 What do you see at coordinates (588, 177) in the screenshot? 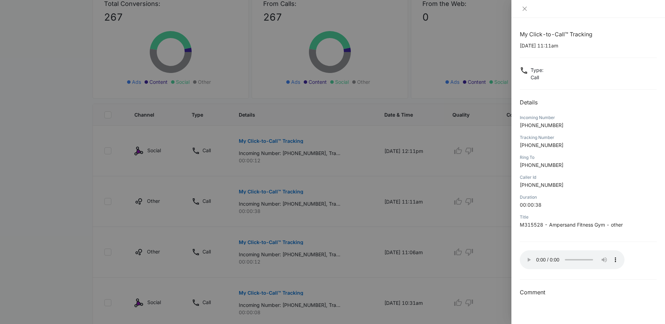
I see `div: Caller Id` at bounding box center [588, 177].